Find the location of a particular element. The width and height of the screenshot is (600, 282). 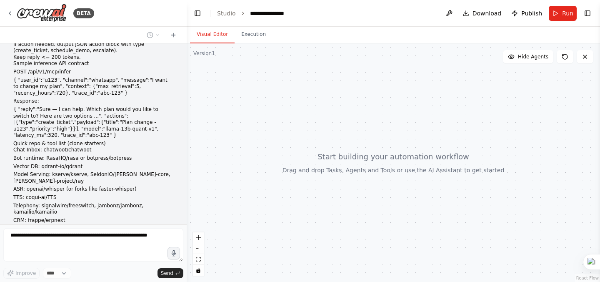

p: Vector DB: qdrant-io/qdrant is located at coordinates (93, 167).